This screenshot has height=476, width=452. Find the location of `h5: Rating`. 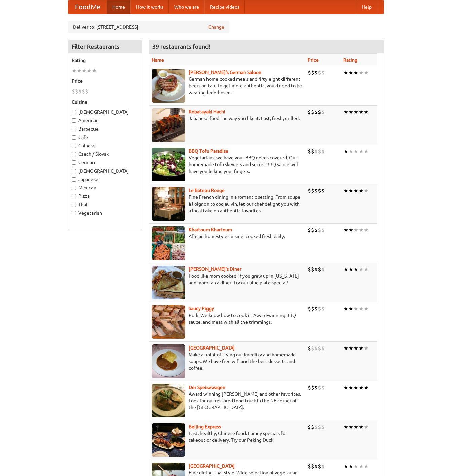

h5: Rating is located at coordinates (105, 60).